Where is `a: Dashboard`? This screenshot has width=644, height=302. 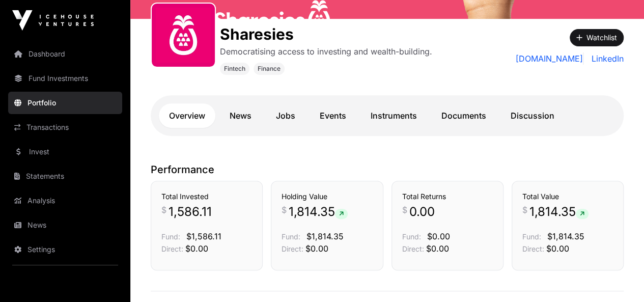 a: Dashboard is located at coordinates (65, 54).